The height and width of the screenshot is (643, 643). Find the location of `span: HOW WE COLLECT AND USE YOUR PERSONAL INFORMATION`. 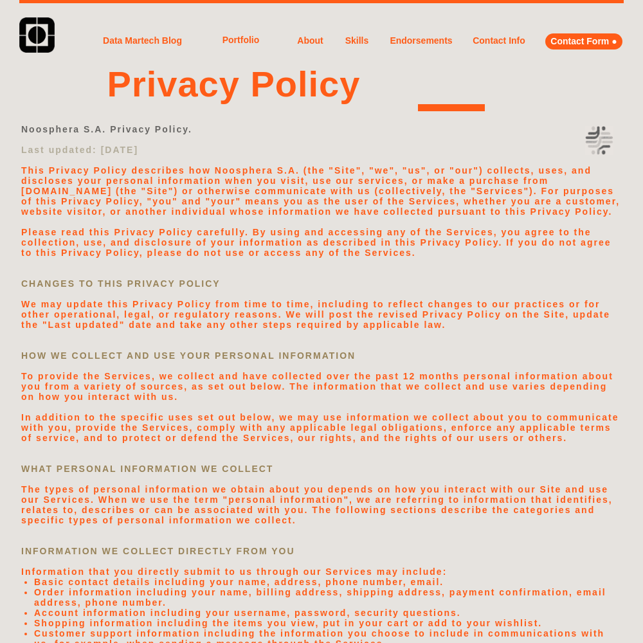

span: HOW WE COLLECT AND USE YOUR PERSONAL INFORMATION is located at coordinates (188, 355).